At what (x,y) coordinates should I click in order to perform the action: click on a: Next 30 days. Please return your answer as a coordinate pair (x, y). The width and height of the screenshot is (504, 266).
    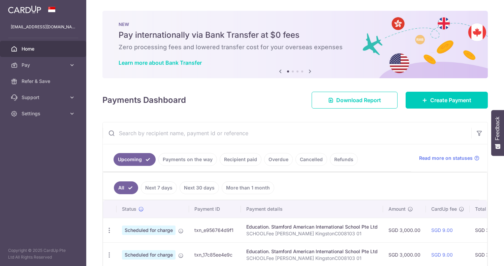
    Looking at the image, I should click on (199, 188).